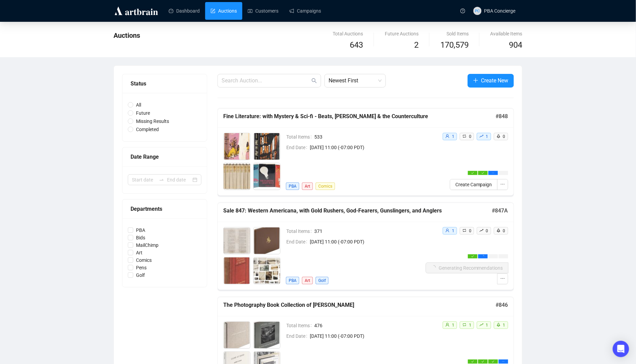 This screenshot has width=636, height=364. I want to click on div: Departments, so click(165, 209).